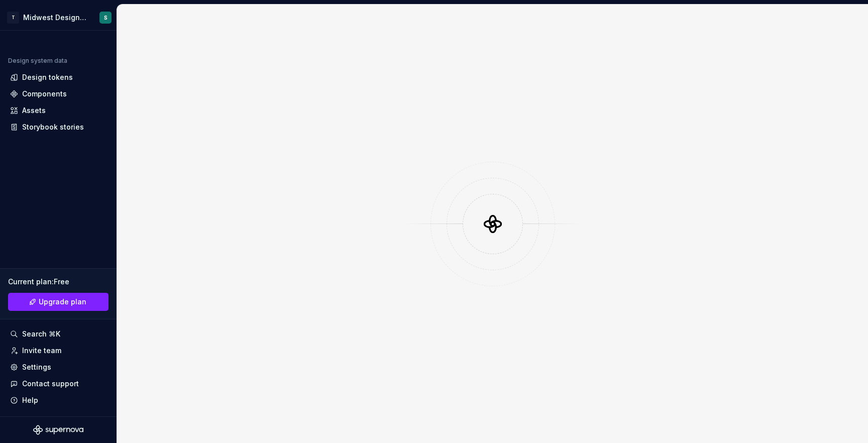  Describe the element at coordinates (58, 301) in the screenshot. I see `a: Upgrade plan` at that location.